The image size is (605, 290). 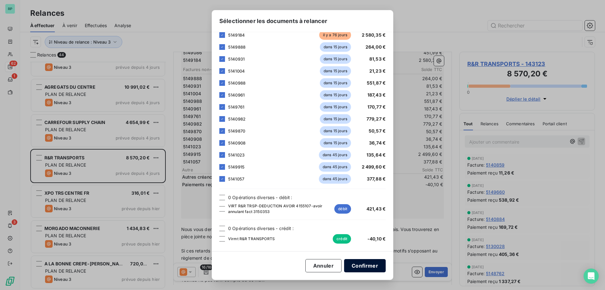 What do you see at coordinates (376, 118) in the screenshot?
I see `span: 779,27 €` at bounding box center [376, 118].